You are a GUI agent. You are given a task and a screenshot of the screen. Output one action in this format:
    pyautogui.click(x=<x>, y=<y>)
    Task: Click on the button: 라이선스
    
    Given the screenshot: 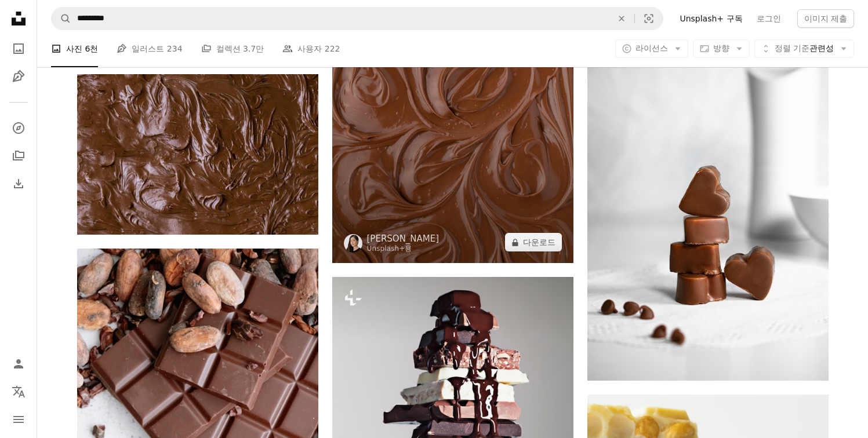 What is the action you would take?
    pyautogui.click(x=652, y=49)
    